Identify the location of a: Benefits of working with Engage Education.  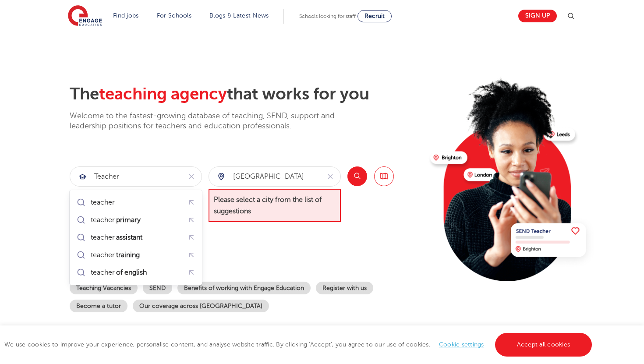
(244, 287).